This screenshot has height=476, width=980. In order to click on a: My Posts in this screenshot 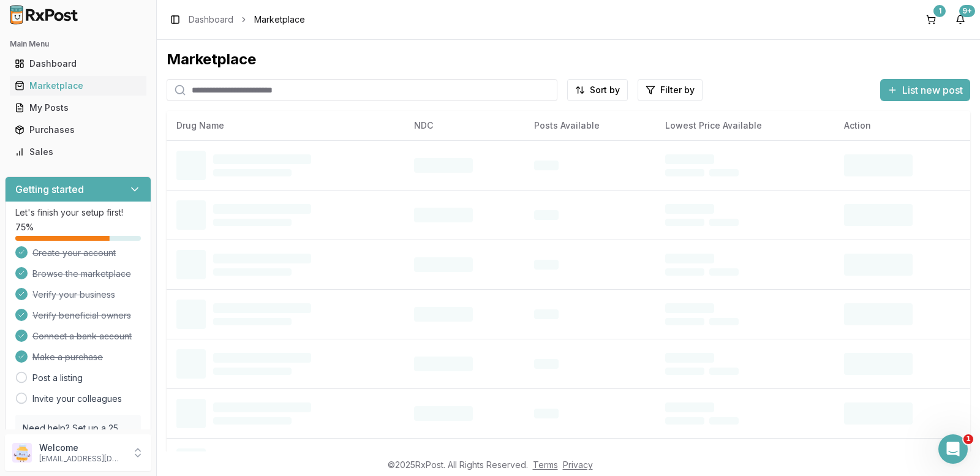, I will do `click(78, 108)`.